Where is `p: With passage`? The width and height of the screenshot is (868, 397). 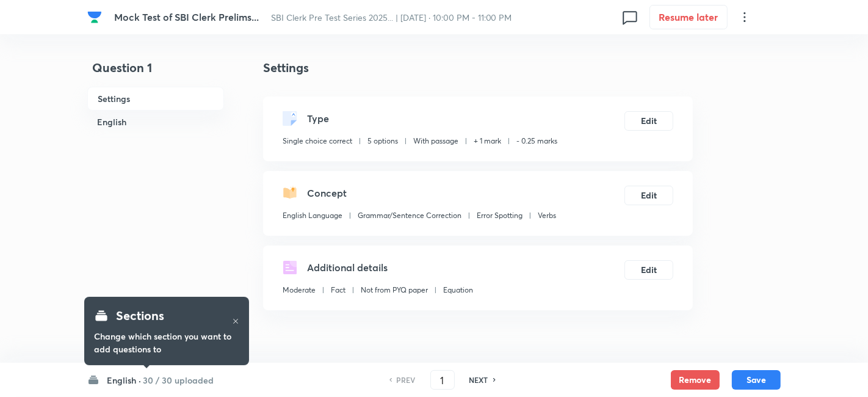
p: With passage is located at coordinates (436, 141).